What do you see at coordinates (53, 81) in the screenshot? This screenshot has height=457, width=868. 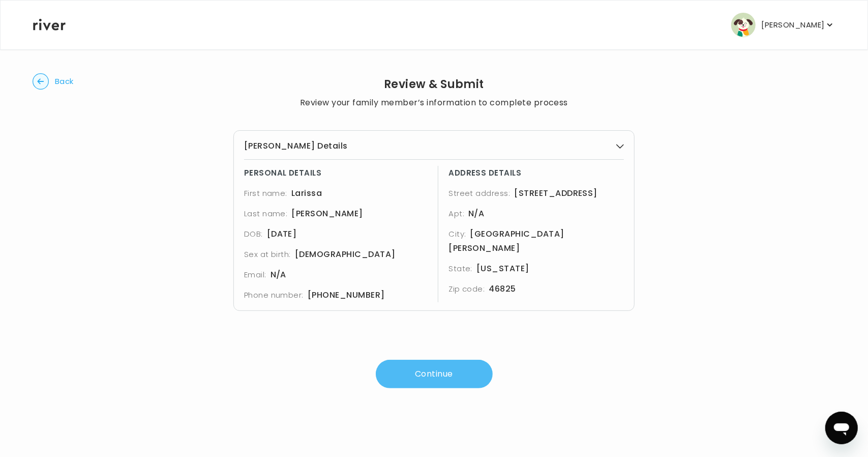 I see `button: Back` at bounding box center [53, 81].